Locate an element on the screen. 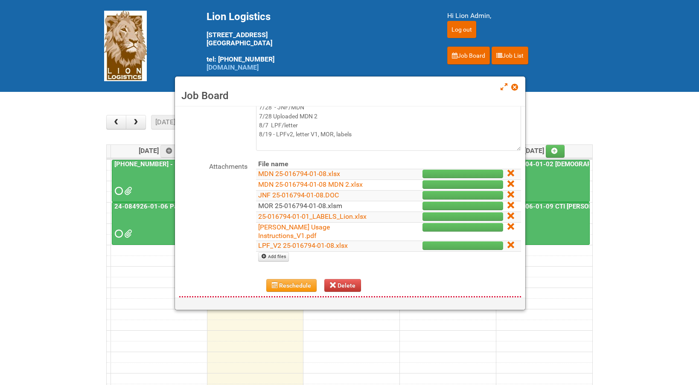 The image size is (699, 385). a: MDN 25-016794-01-08.xlsx is located at coordinates (299, 173).